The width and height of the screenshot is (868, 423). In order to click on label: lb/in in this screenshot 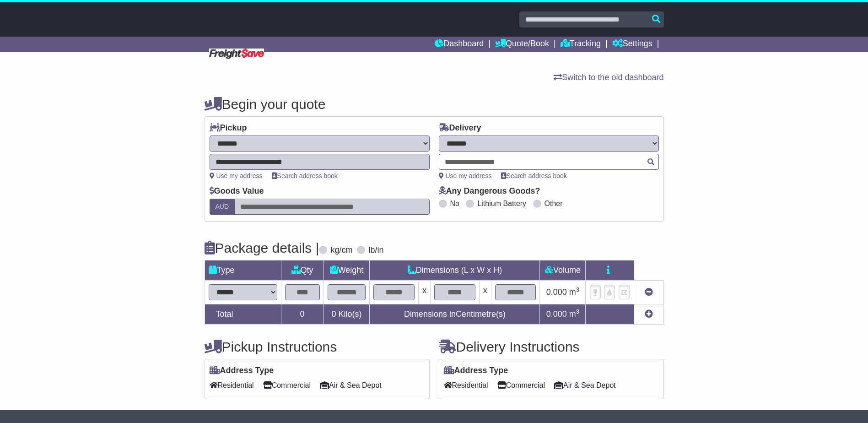, I will do `click(375, 251)`.